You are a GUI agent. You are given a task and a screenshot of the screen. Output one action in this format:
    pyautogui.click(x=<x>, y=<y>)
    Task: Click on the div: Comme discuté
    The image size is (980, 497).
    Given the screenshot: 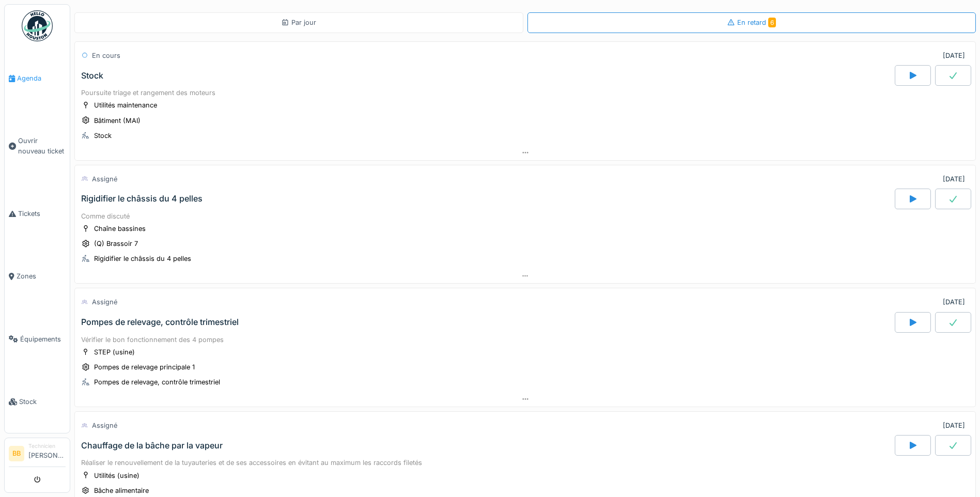 What is the action you would take?
    pyautogui.click(x=525, y=216)
    